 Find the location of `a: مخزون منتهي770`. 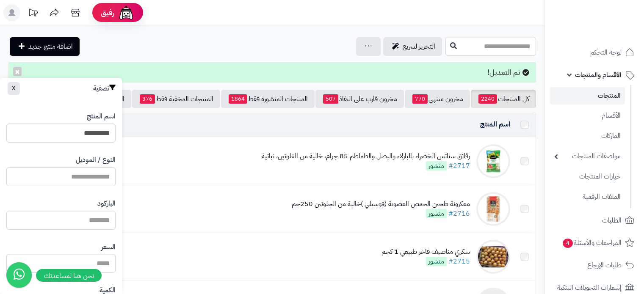

a: مخزون منتهي770 is located at coordinates (437, 99).